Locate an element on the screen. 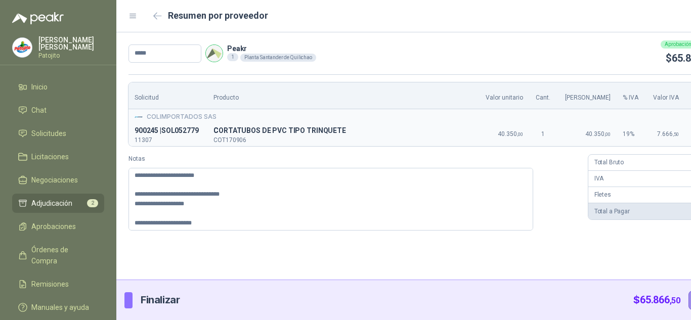 This screenshot has width=691, height=320. p: 11307 is located at coordinates (168, 140).